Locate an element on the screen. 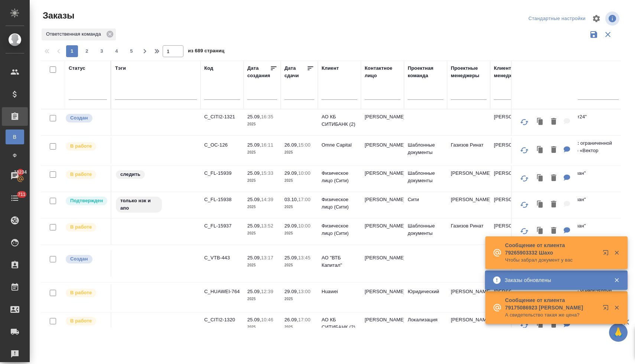 Image resolution: width=635 pixels, height=364 pixels. div: Дата сдачи is located at coordinates (296, 72).